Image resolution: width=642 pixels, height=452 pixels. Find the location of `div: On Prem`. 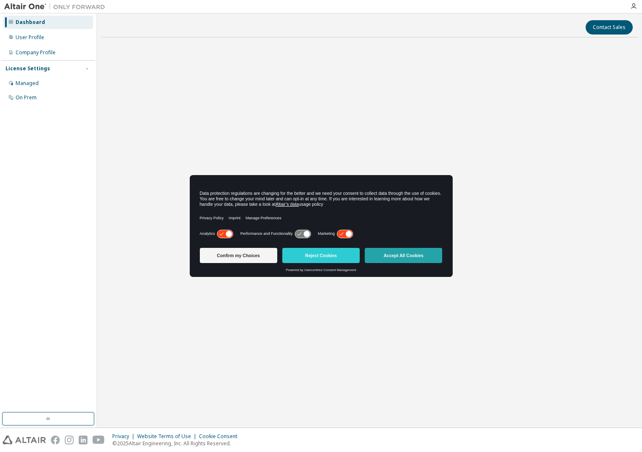

div: On Prem is located at coordinates (26, 98).